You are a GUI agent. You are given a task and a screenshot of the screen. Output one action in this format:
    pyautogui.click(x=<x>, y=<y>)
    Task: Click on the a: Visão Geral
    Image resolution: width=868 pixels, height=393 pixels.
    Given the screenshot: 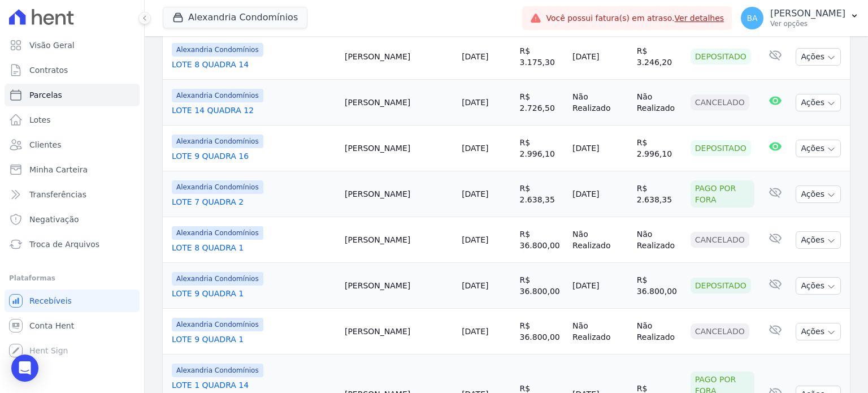 What is the action you would take?
    pyautogui.click(x=72, y=46)
    